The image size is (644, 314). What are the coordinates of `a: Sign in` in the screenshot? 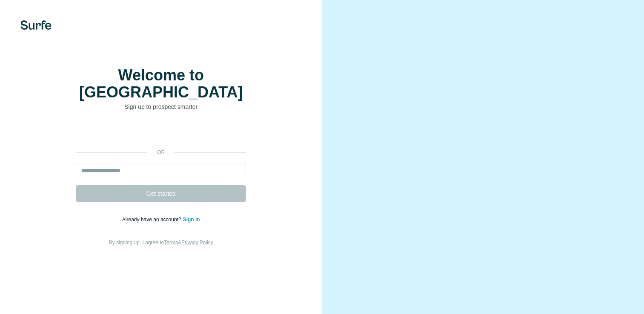 It's located at (191, 220).